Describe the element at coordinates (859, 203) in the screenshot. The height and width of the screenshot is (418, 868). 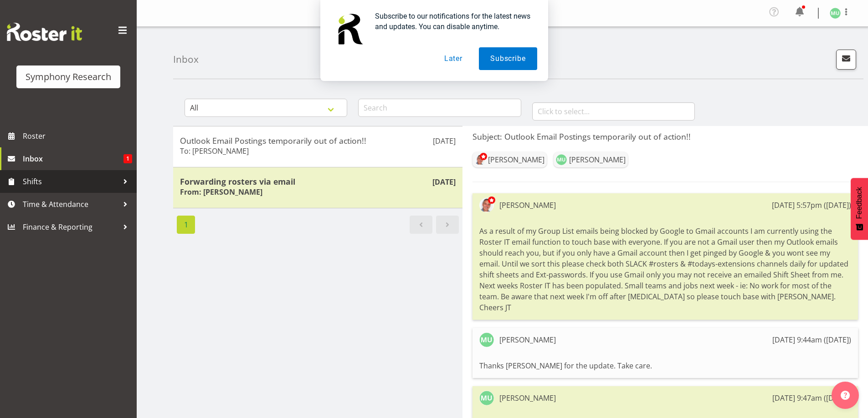
I see `span: Feedback` at that location.